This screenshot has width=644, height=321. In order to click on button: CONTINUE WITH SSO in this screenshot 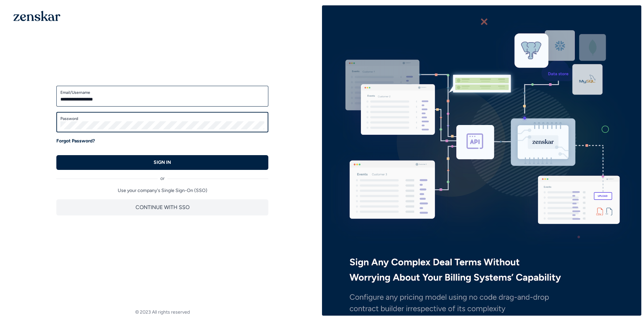, I will do `click(162, 207)`.